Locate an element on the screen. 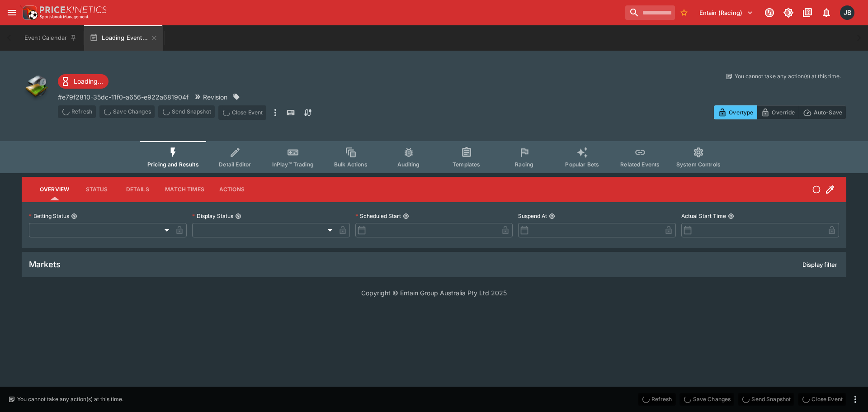 Image resolution: width=868 pixels, height=412 pixels. button: Auto-Save is located at coordinates (822, 112).